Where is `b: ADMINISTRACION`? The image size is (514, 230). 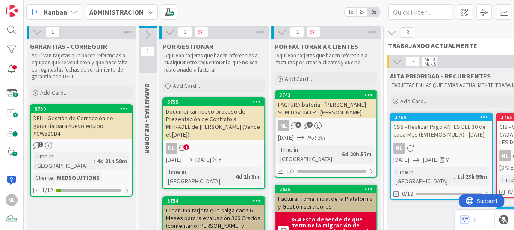 b: ADMINISTRACION is located at coordinates (116, 12).